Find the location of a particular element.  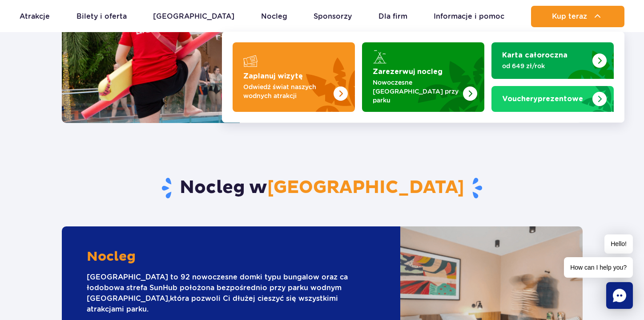

a: Zarezerwuj nocleg is located at coordinates (423, 77).